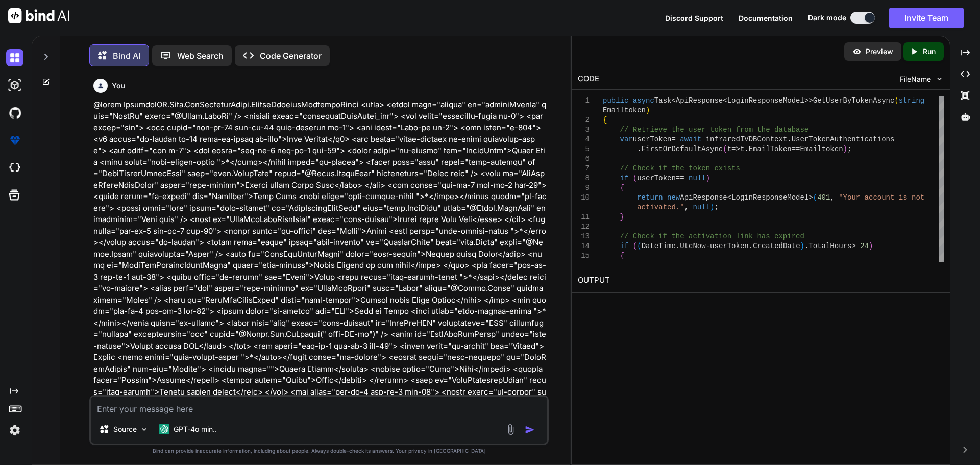  I want to click on div: 10, so click(583, 197).